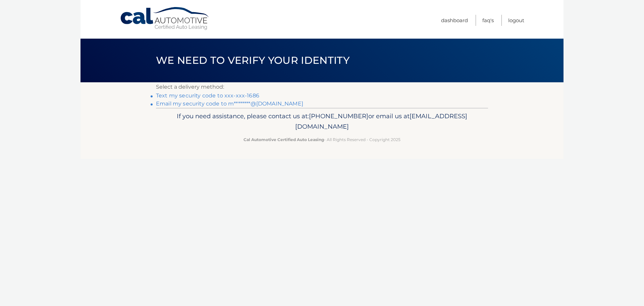 The image size is (644, 306). Describe the element at coordinates (322, 87) in the screenshot. I see `p: Select a delivery method:` at that location.